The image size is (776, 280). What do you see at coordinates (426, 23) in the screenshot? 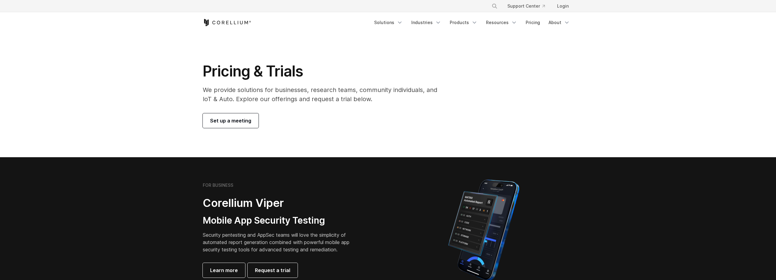
I see `a: Industries` at bounding box center [426, 23].